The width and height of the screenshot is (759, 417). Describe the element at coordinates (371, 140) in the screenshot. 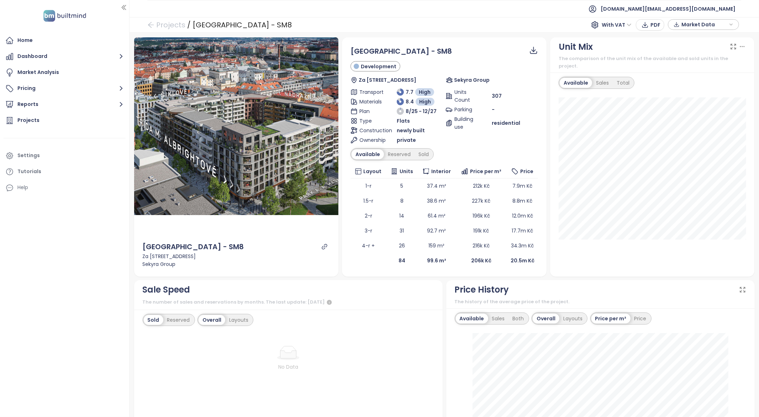

I see `span: Ownership` at that location.